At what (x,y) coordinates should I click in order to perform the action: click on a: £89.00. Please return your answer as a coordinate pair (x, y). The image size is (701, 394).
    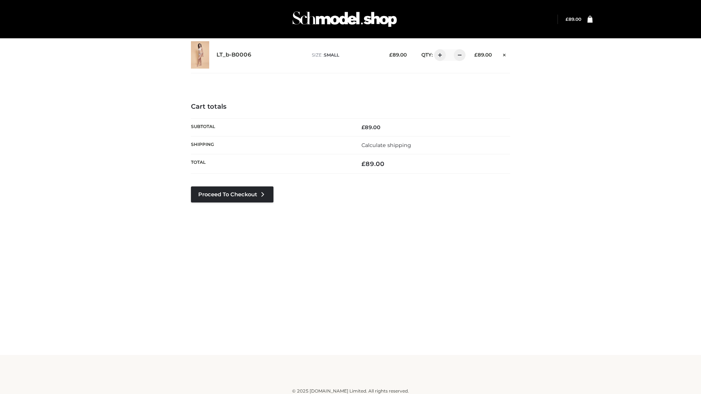
    Looking at the image, I should click on (573, 19).